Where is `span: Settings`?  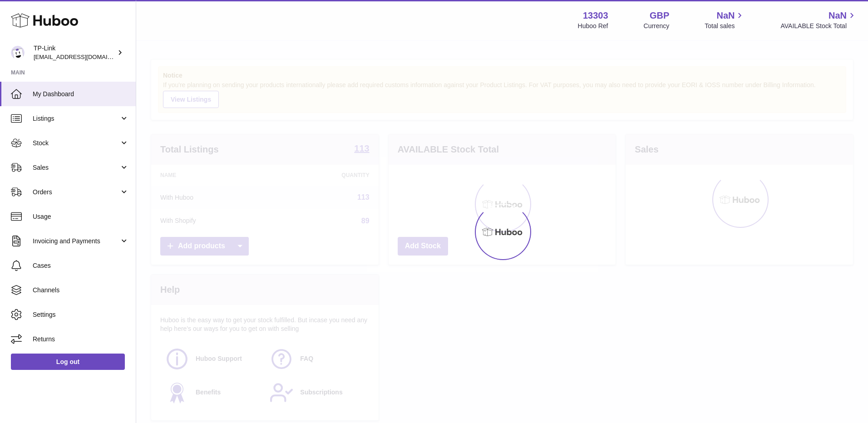 span: Settings is located at coordinates (81, 315).